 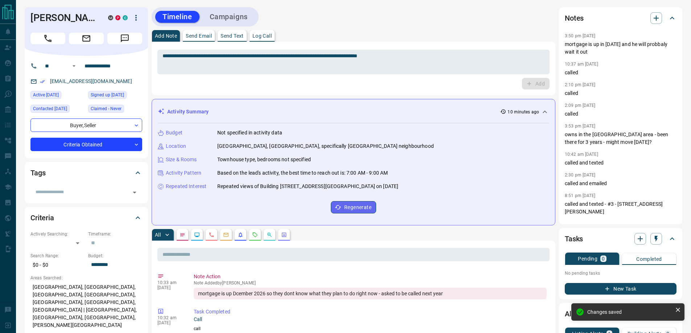 What do you see at coordinates (182, 235) in the screenshot?
I see `svg: Notes` at bounding box center [182, 235].